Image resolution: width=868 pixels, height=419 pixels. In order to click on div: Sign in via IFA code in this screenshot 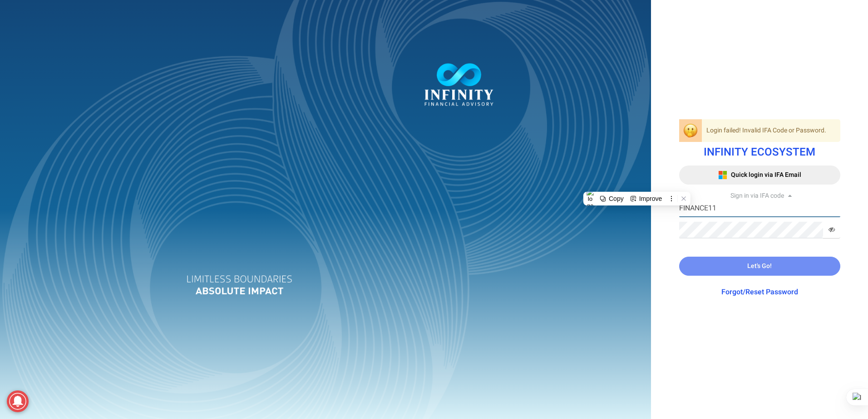, I will do `click(759, 196)`.